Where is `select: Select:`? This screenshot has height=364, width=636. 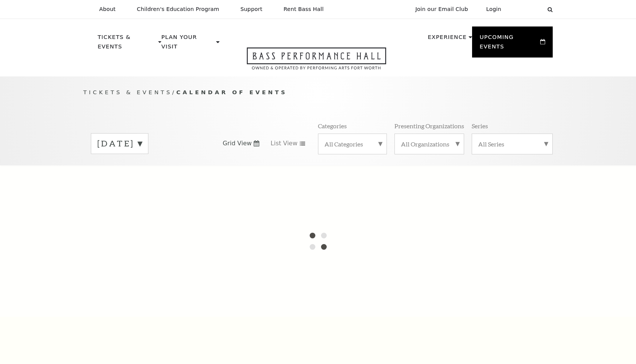
select: Select: is located at coordinates (526, 9).